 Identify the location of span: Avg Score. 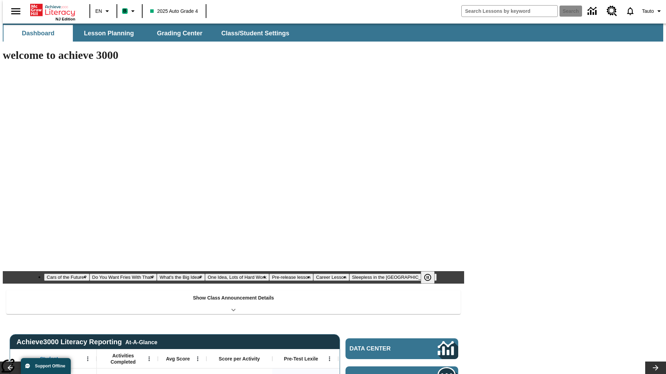
(178, 359).